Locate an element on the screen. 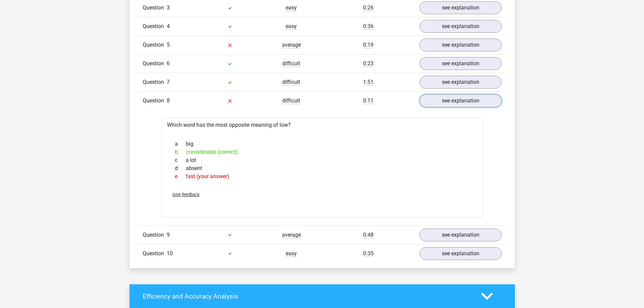 The image size is (644, 308). div: considerable (correct) is located at coordinates (322, 152).